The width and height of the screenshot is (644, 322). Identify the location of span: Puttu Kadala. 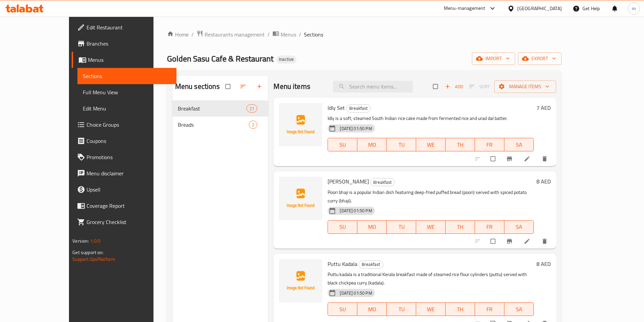
(342, 264).